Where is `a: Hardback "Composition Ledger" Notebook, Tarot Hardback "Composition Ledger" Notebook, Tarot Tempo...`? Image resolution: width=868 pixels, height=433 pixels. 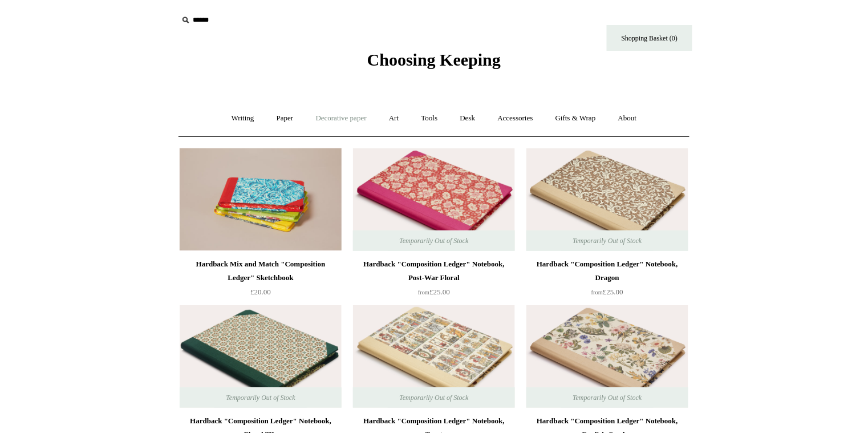 a: Hardback "Composition Ledger" Notebook, Tarot Hardback "Composition Ledger" Notebook, Tarot Tempo... is located at coordinates (434, 357).